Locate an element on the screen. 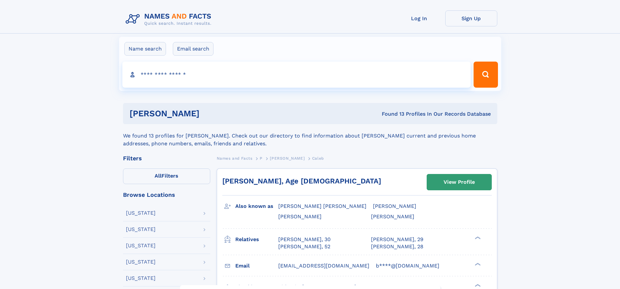  h3: Email is located at coordinates (257, 266).